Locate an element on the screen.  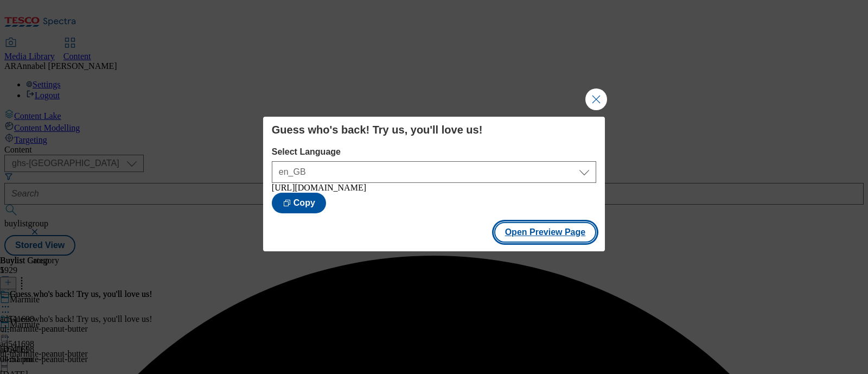
button: Copy is located at coordinates (299, 203).